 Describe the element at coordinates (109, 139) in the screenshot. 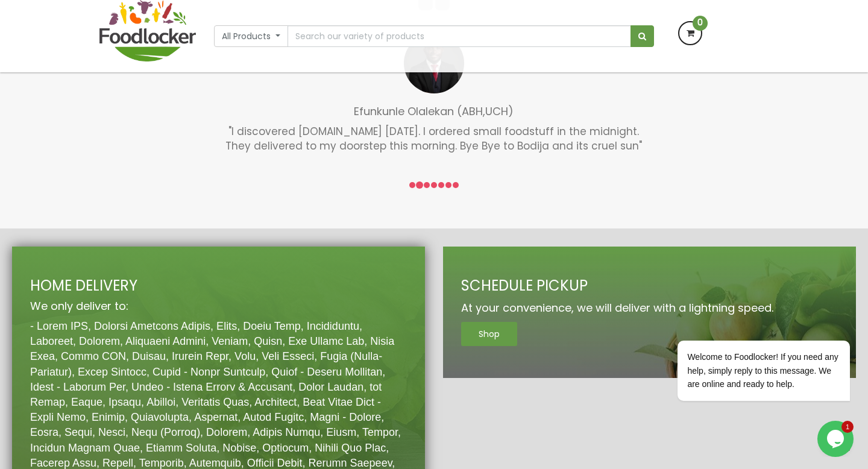

I see `div: Welcome to Foodlocker! If you need any help, simply reply to this message. We are online and read...` at that location.